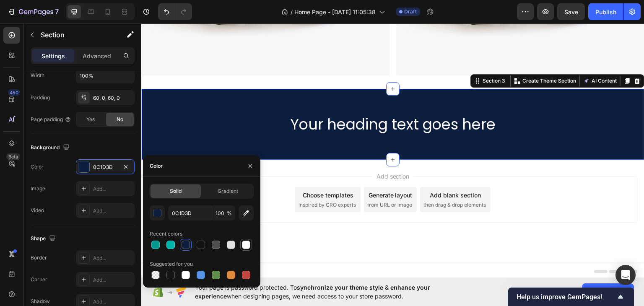 The width and height of the screenshot is (644, 306). Describe the element at coordinates (566, 297) in the screenshot. I see `span: Help us improve GemPages!` at that location.